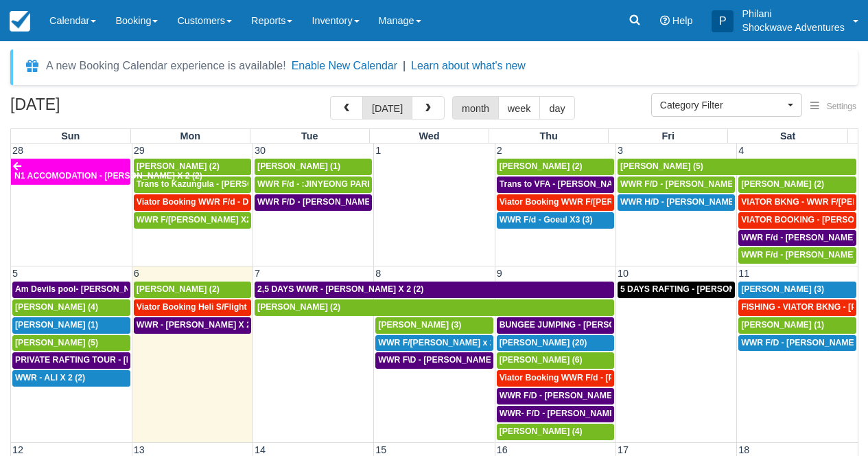  I want to click on span: WWR F/d - :JINYEONG PARK X 4 (4), so click(329, 184).